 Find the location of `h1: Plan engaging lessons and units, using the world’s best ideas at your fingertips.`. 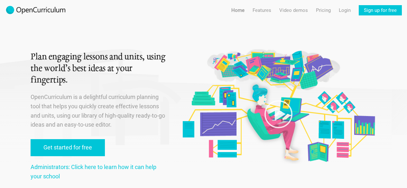

h1: Plan engaging lessons and units, using the world’s best ideas at your fingertips. is located at coordinates (98, 69).